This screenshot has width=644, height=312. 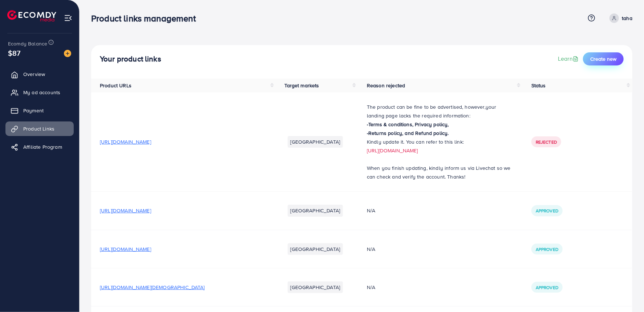 What do you see at coordinates (619, 18) in the screenshot?
I see `a: taha` at bounding box center [619, 18].